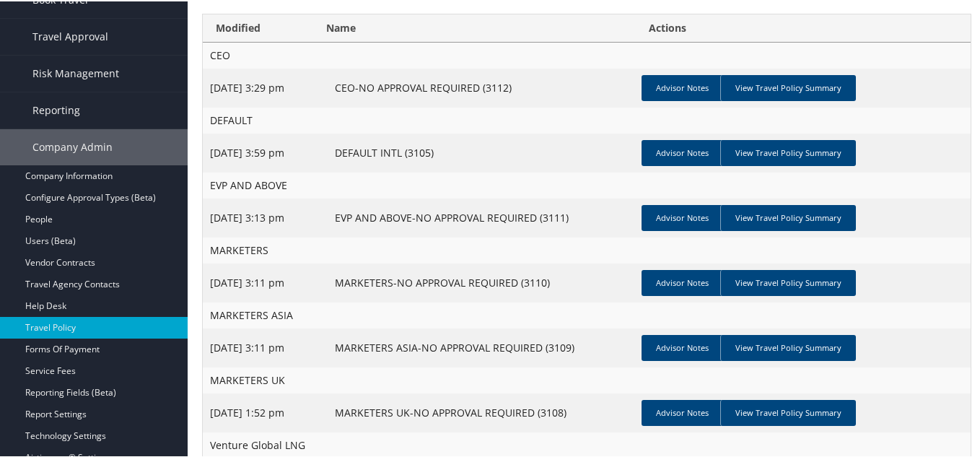 The image size is (980, 457). What do you see at coordinates (471, 27) in the screenshot?
I see `th: Name: activate to sort column ascending` at bounding box center [471, 27].